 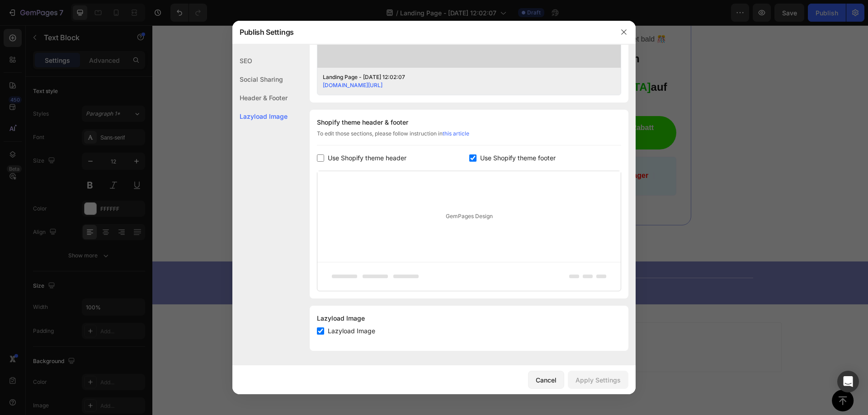 I want to click on div: GemPages Design, so click(x=469, y=216).